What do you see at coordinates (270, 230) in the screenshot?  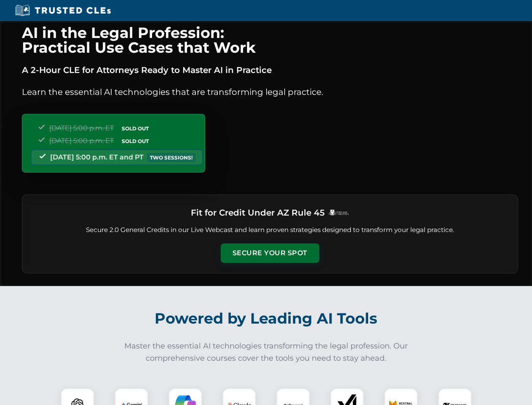 I see `p: Secure 2.0 General Credits in our Live Webcast and learn proven strategies designed to transform ...` at bounding box center [270, 230].